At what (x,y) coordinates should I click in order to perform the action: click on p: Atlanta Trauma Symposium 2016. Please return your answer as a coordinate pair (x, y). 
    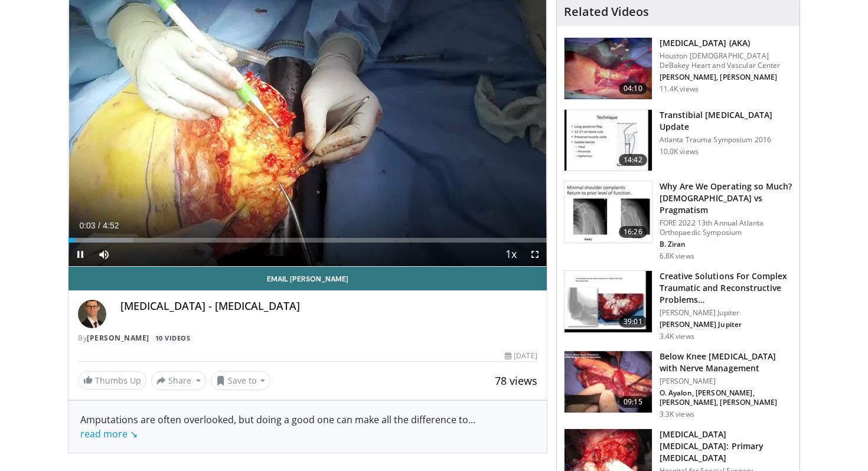
    Looking at the image, I should click on (726, 140).